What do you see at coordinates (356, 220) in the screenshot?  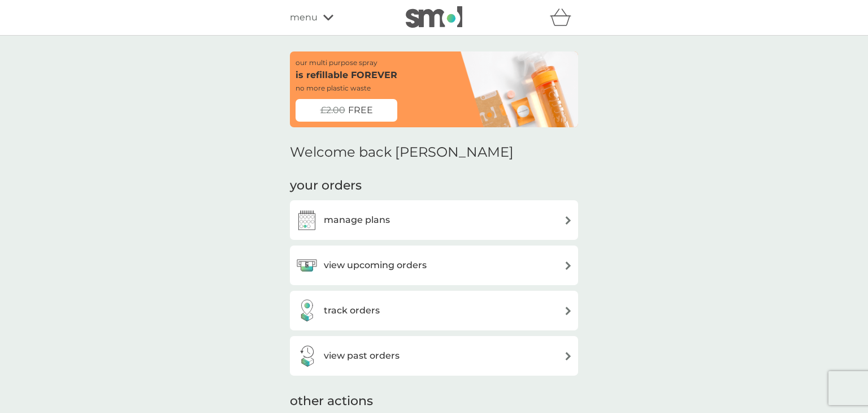 I see `h3: manage plans` at bounding box center [356, 220].